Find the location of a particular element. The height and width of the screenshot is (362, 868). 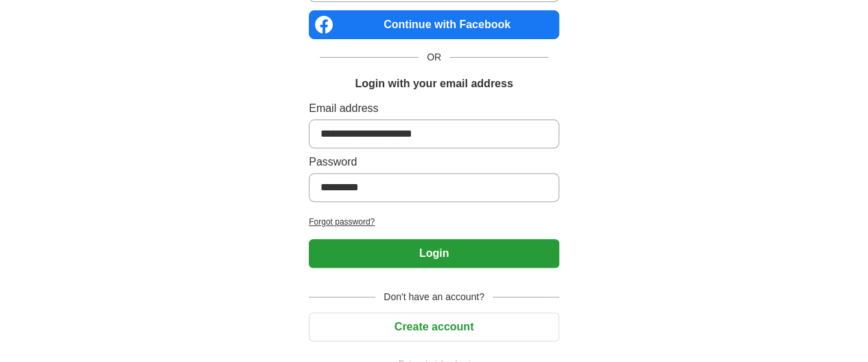

button: Login is located at coordinates (434, 254).